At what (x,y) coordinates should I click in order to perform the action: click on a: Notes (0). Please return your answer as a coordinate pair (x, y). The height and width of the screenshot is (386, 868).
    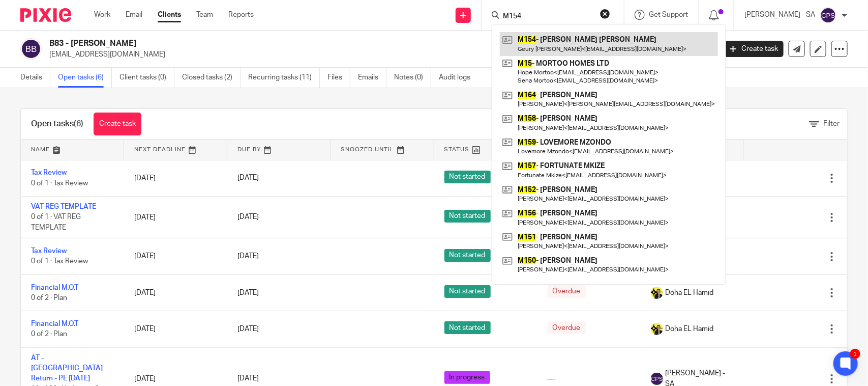
    Looking at the image, I should click on (413, 78).